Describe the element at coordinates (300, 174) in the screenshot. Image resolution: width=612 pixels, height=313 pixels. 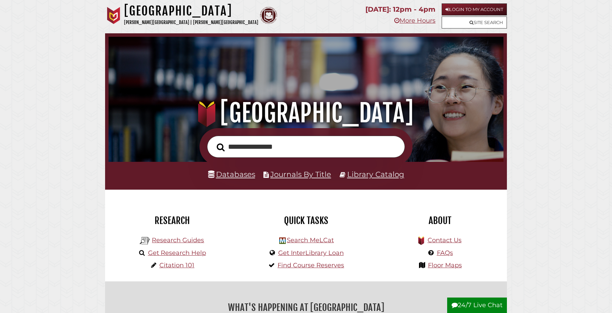
I see `a: Journals By Title` at that location.